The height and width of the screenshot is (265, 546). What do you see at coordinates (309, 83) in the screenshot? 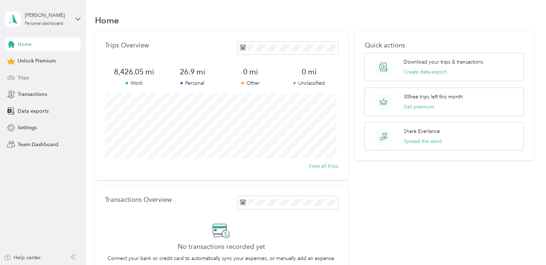
I see `p: Unclassified` at bounding box center [309, 83].